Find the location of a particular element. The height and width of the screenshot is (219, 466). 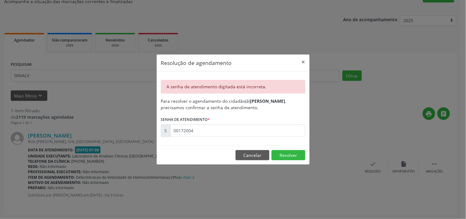

div: A senha de atendimento digitada está incorreta. is located at coordinates (233, 87).